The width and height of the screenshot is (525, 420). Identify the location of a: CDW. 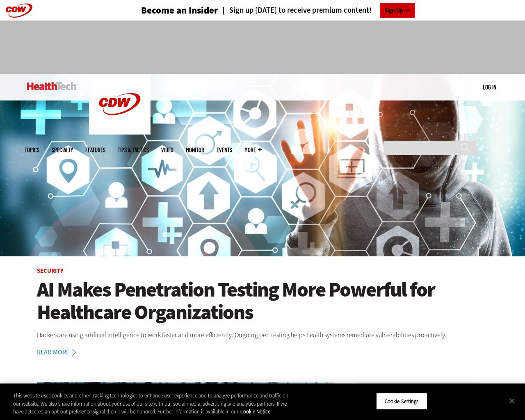
(120, 132).